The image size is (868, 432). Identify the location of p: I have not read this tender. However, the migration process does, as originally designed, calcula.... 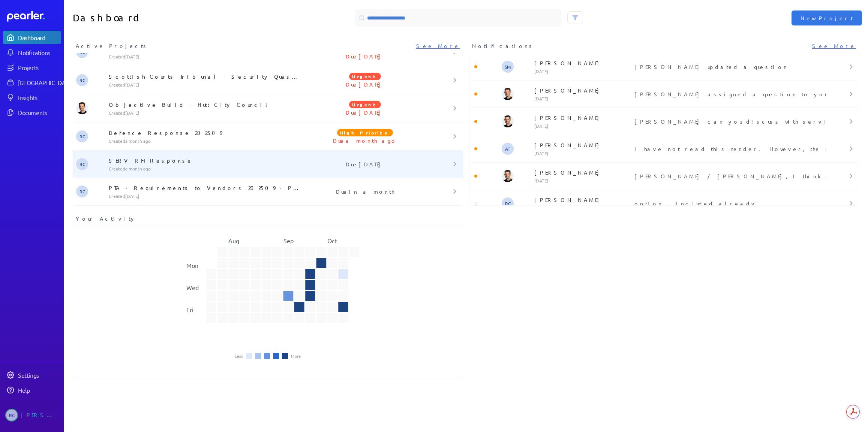
(729, 148).